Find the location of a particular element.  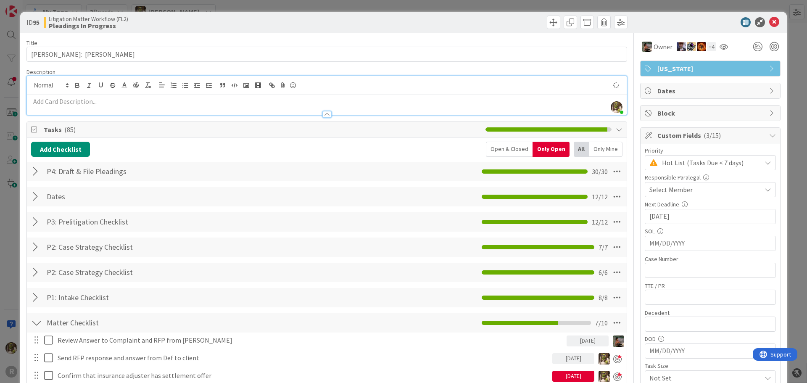

span: Owner is located at coordinates (663, 47).